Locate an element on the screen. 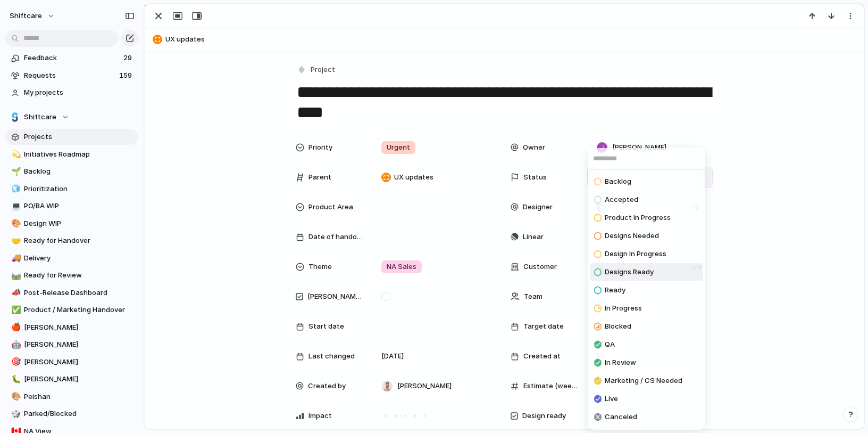 This screenshot has width=868, height=433. span: Canceled is located at coordinates (621, 417).